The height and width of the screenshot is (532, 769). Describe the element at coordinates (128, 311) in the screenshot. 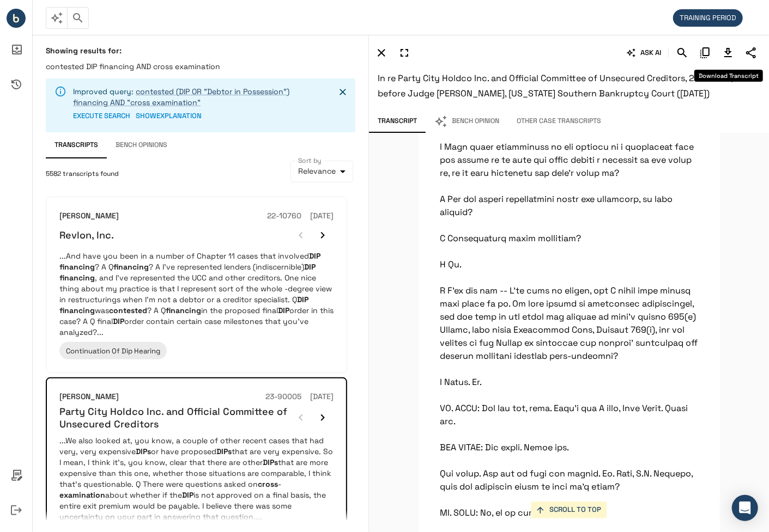

I see `em: contested` at that location.